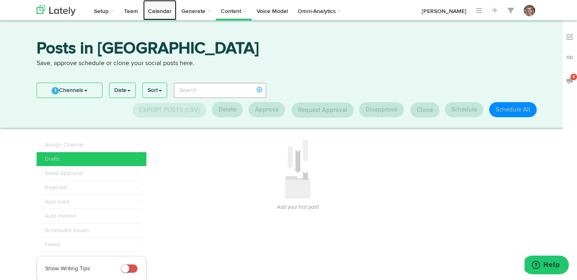 The image size is (577, 280). I want to click on span: Request Approval, so click(323, 110).